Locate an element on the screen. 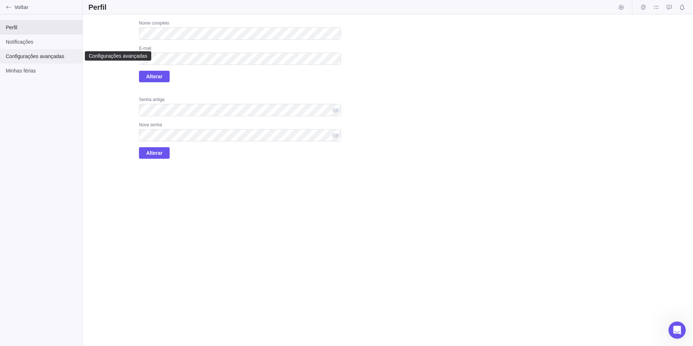 The width and height of the screenshot is (693, 346). span: Pedidos de aprovação is located at coordinates (670, 7).